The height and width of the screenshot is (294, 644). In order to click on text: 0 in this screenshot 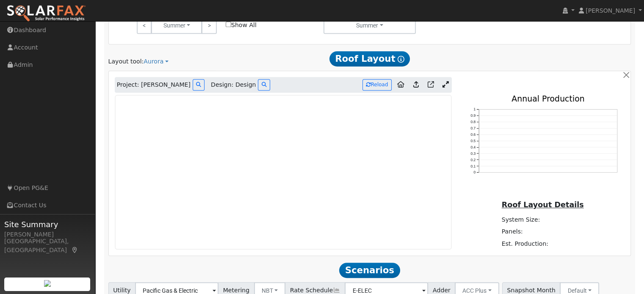, I will do `click(474, 173)`.